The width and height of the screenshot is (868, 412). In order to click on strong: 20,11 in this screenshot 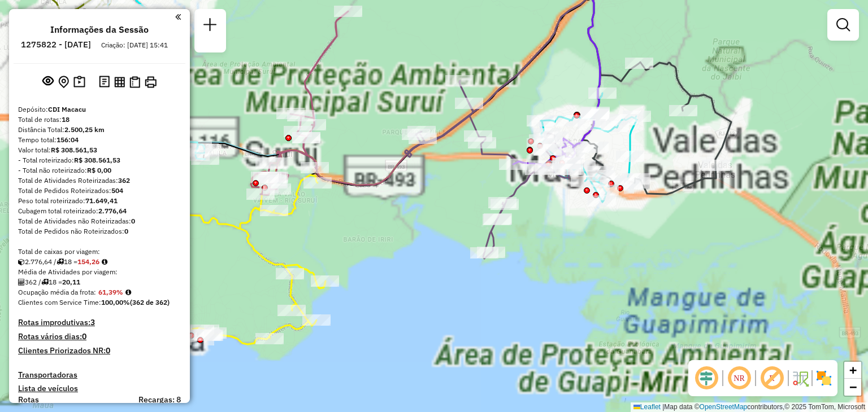, I will do `click(71, 282)`.